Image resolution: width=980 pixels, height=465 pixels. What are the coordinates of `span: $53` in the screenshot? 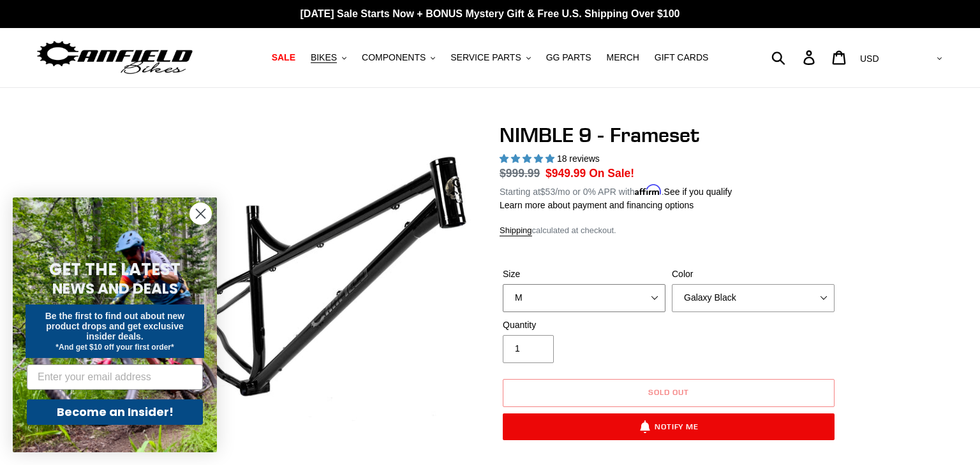 It's located at (547, 192).